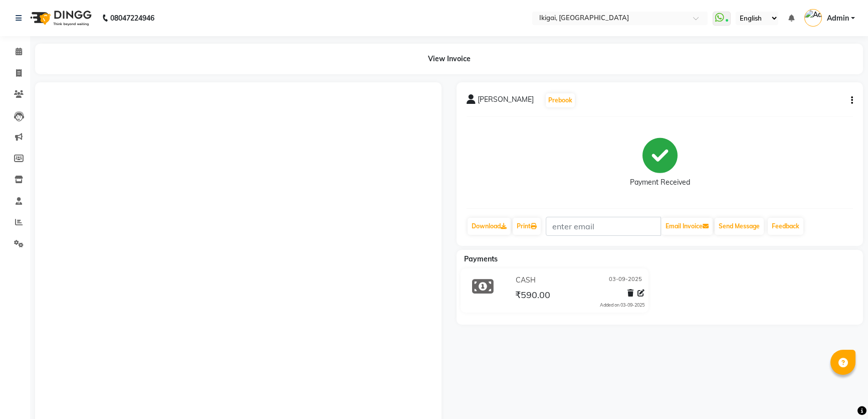 This screenshot has height=419, width=868. I want to click on div: Payment Received, so click(660, 182).